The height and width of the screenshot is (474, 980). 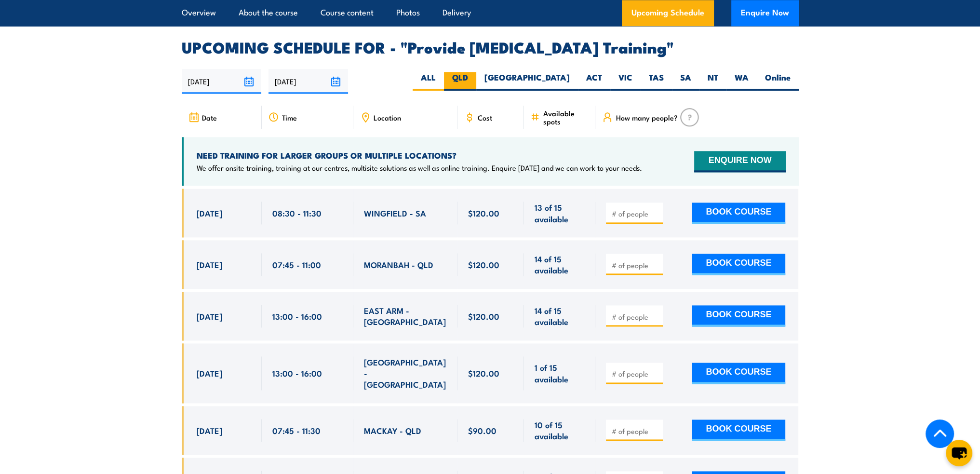 I want to click on button: ENQUIRE NOW, so click(x=740, y=162).